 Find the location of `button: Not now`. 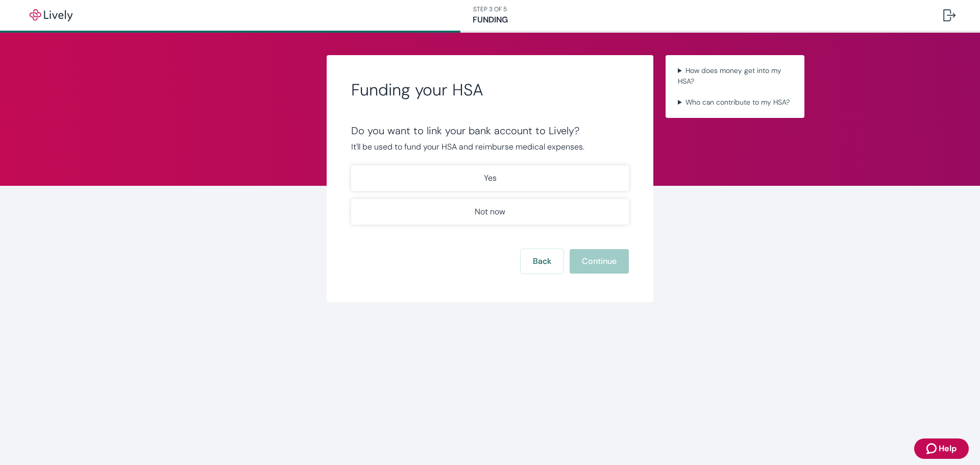

button: Not now is located at coordinates (490, 212).